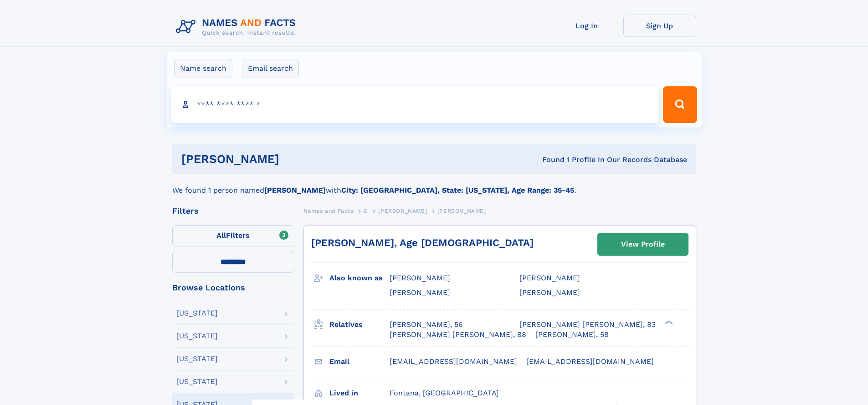 The height and width of the screenshot is (405, 868). Describe the element at coordinates (233, 287) in the screenshot. I see `div: Browse Locations` at that location.